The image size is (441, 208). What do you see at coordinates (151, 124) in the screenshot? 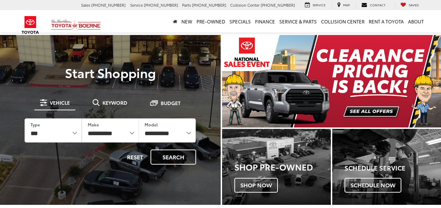
I see `label: Model` at bounding box center [151, 124].